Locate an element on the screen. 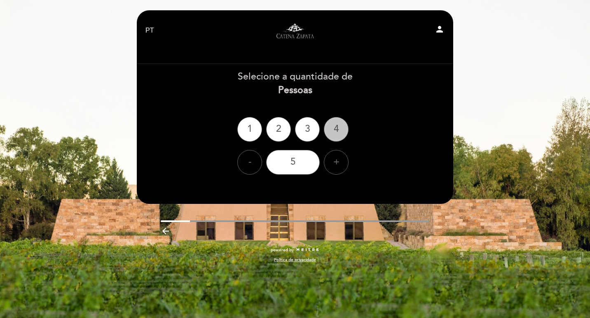  button: person is located at coordinates (440, 30).